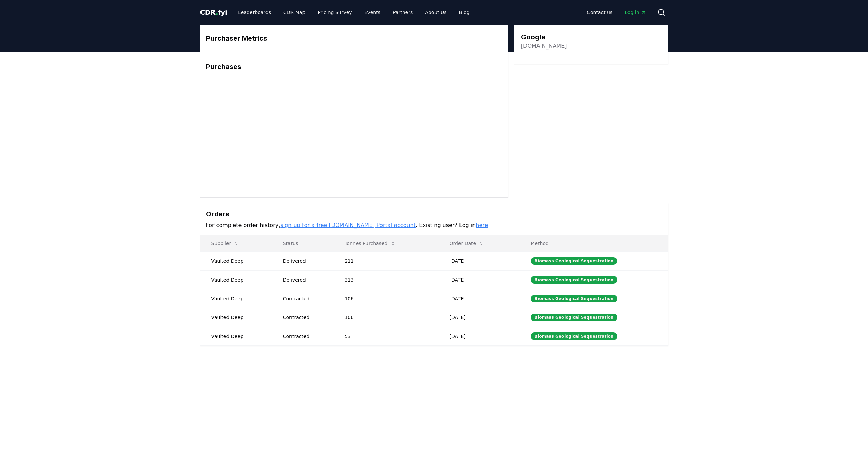 Image resolution: width=868 pixels, height=449 pixels. Describe the element at coordinates (482, 225) in the screenshot. I see `a: here` at that location.